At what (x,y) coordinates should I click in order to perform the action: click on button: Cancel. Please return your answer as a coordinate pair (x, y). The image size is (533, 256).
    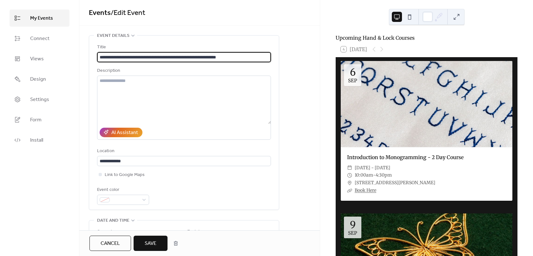
    Looking at the image, I should click on (110, 243).